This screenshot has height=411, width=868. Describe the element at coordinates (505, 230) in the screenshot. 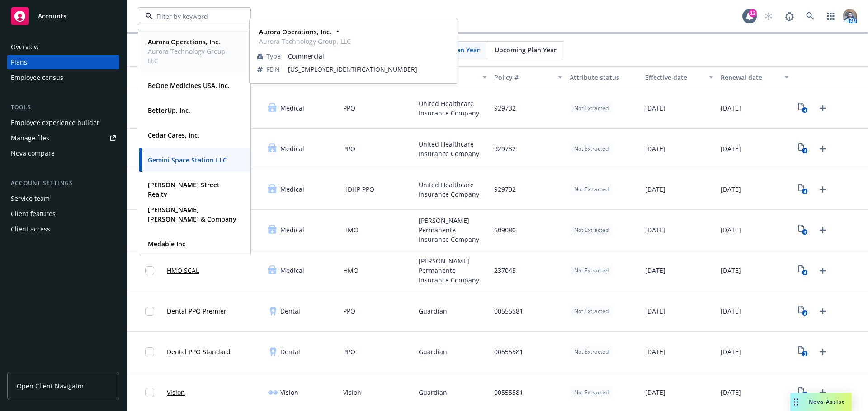

I see `span: 609080` at that location.